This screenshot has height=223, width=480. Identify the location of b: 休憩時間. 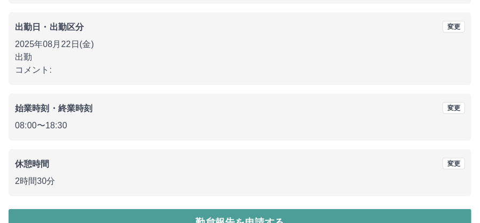
(32, 163).